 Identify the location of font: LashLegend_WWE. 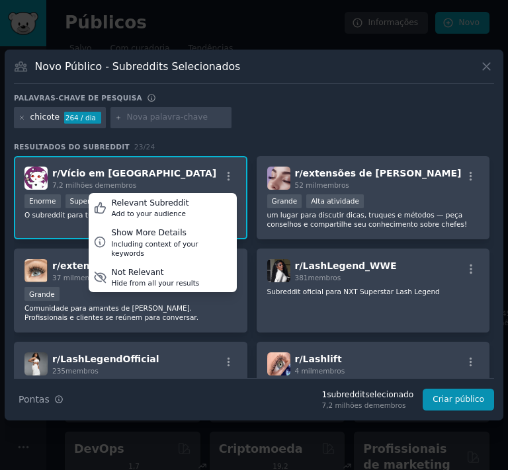
(350, 266).